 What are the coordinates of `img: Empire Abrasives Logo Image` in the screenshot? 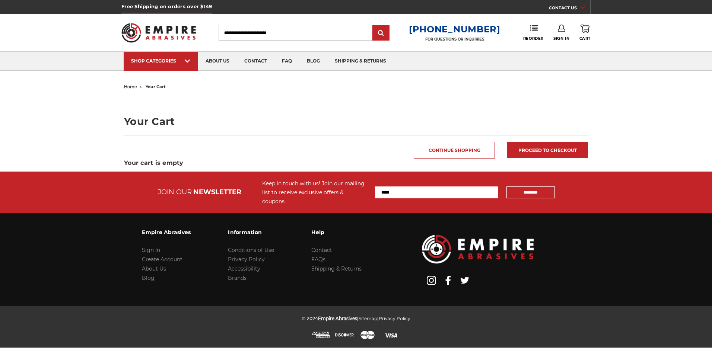 It's located at (478, 249).